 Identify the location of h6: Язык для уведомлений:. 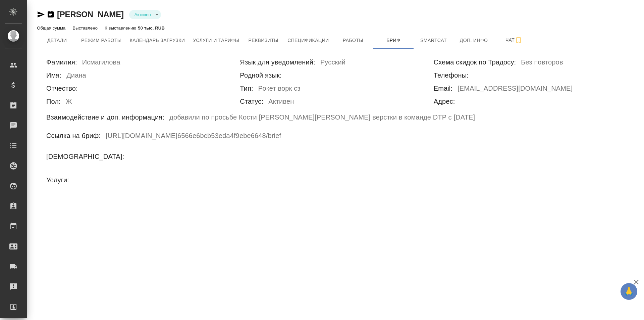
(277, 62).